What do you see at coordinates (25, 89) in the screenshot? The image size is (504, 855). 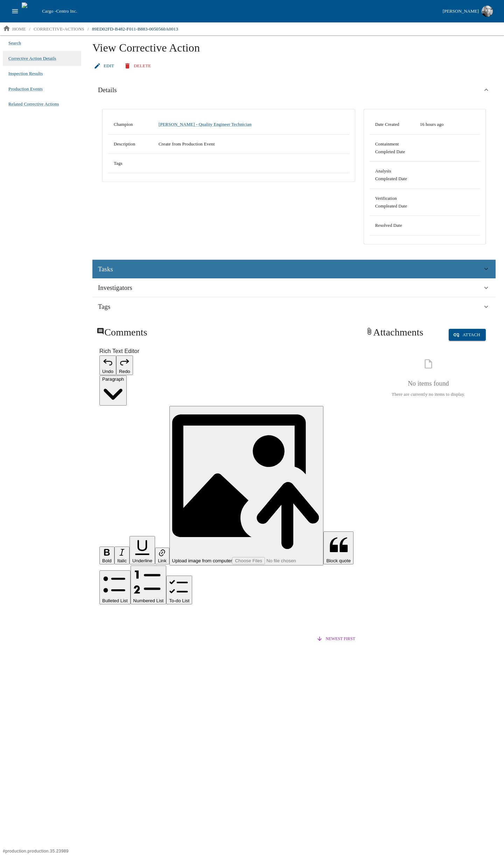 I see `span: Production Events` at bounding box center [25, 89].